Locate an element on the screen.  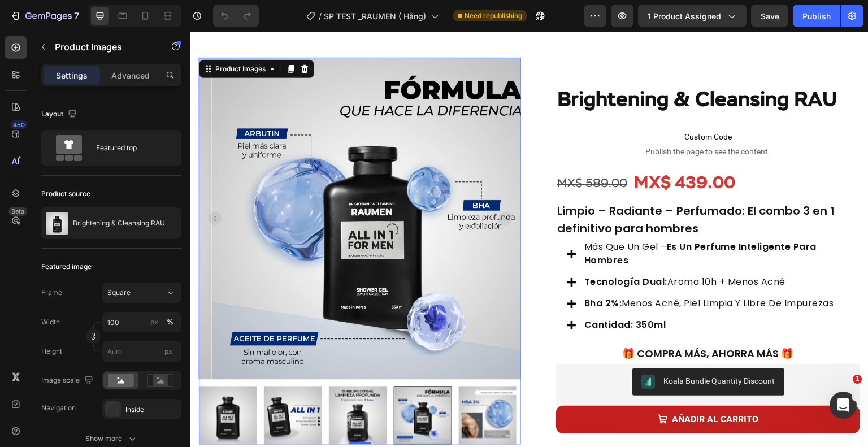
div: px is located at coordinates (154, 322).